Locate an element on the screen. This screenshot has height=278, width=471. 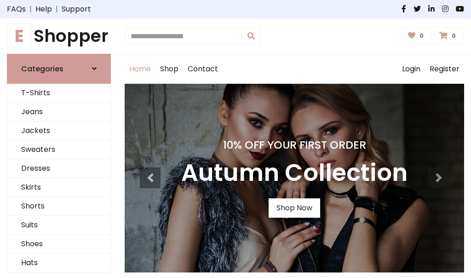
a: Jeans is located at coordinates (59, 112).